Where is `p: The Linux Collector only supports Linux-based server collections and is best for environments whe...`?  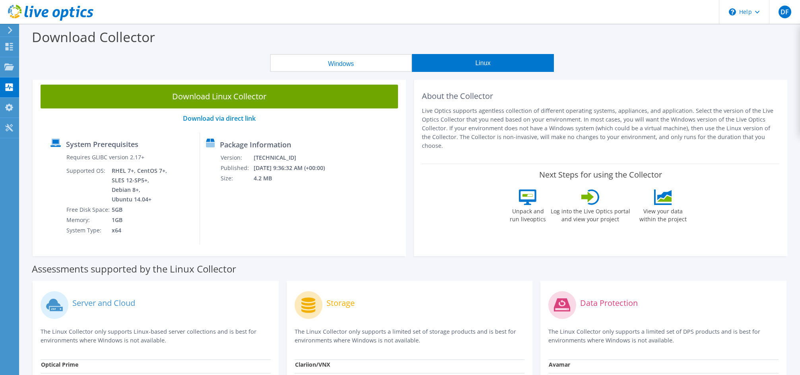 p: The Linux Collector only supports Linux-based server collections and is best for environments whe... is located at coordinates (155, 336).